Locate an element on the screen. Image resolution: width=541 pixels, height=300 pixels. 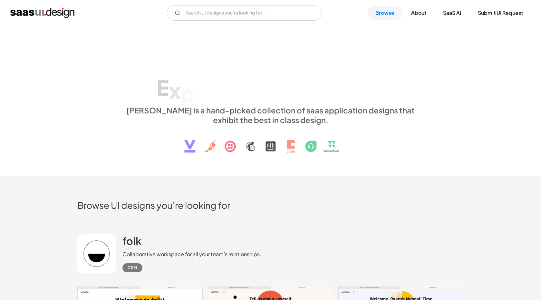
h2: folk is located at coordinates (132, 241).